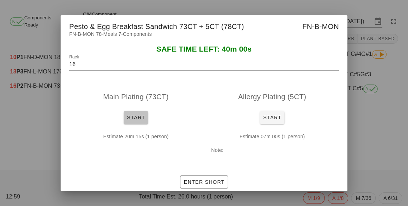 Image resolution: width=408 pixels, height=206 pixels. I want to click on p: Estimate 20m 15s (1 person), so click(136, 137).